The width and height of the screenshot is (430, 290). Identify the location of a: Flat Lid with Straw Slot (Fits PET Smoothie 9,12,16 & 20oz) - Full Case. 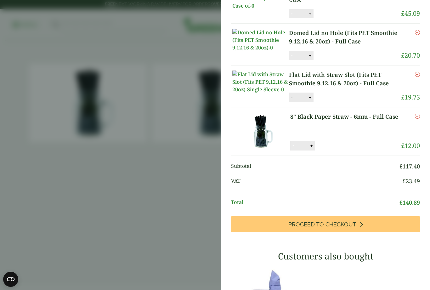
(345, 79).